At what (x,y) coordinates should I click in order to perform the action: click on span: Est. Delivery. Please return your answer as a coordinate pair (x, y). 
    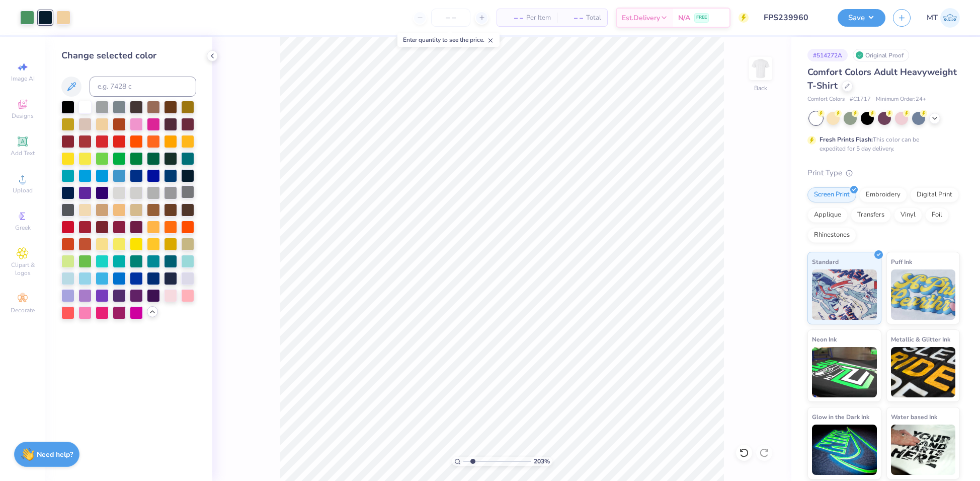
    Looking at the image, I should click on (641, 17).